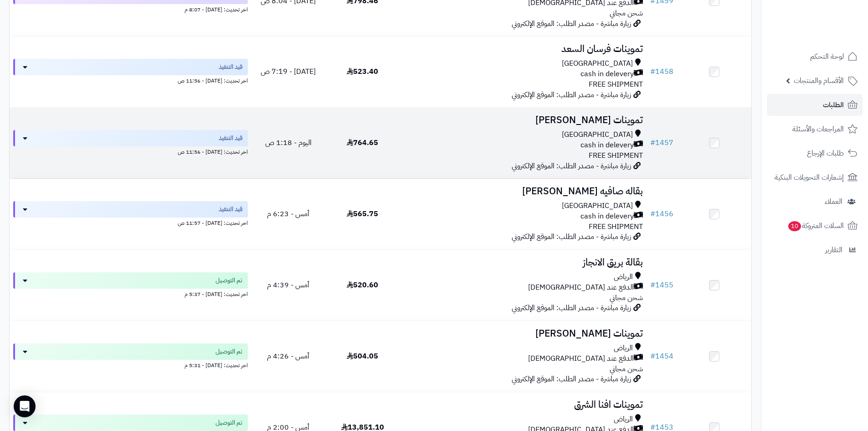 The height and width of the screenshot is (431, 868). Describe the element at coordinates (362, 214) in the screenshot. I see `span: 565.75` at that location.